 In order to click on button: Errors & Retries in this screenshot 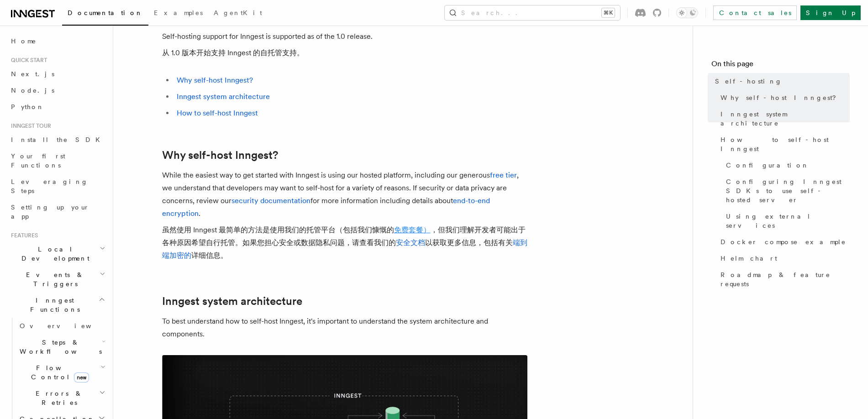, I will do `click(62, 398)`.